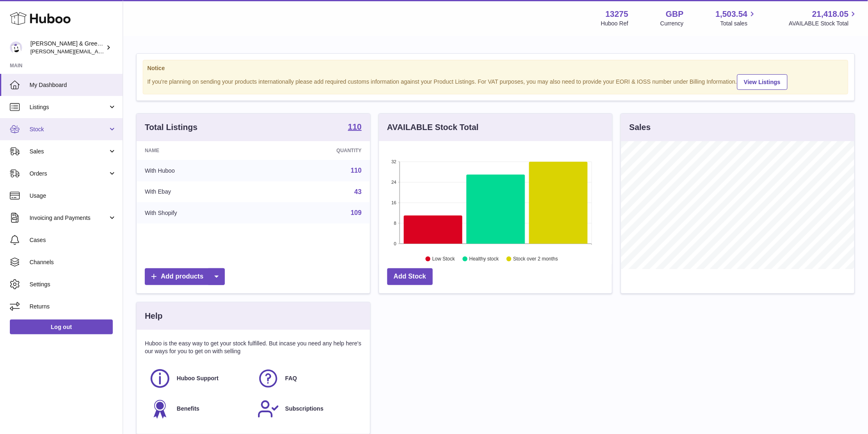 The height and width of the screenshot is (434, 868). Describe the element at coordinates (199, 378) in the screenshot. I see `a: Huboo Support` at that location.